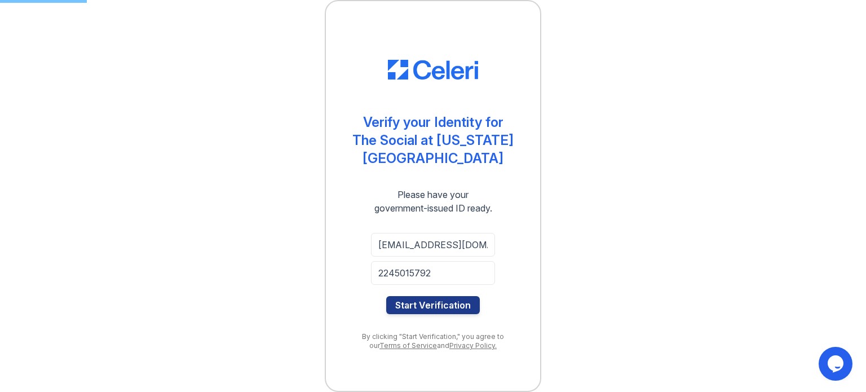 The width and height of the screenshot is (866, 392). What do you see at coordinates (433, 273) in the screenshot?
I see `input: Phone` at bounding box center [433, 273].